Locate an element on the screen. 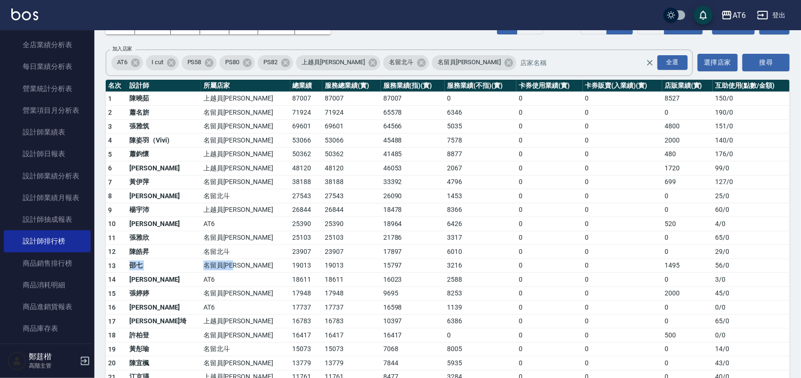  td: 18964 is located at coordinates (413, 224).